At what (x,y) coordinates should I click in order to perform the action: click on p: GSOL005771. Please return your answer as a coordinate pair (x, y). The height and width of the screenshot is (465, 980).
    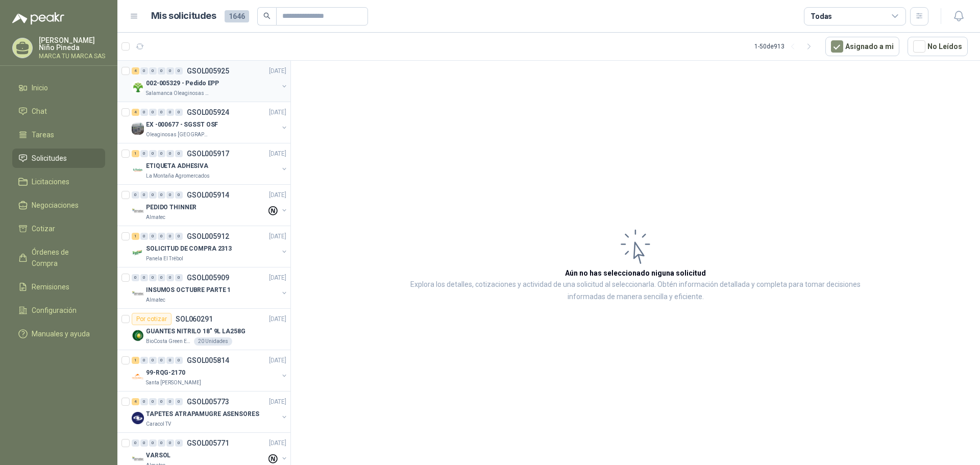
    Looking at the image, I should click on (208, 443).